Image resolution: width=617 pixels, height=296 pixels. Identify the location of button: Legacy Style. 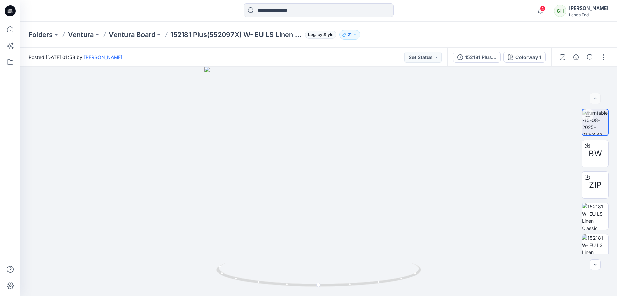
(320, 35).